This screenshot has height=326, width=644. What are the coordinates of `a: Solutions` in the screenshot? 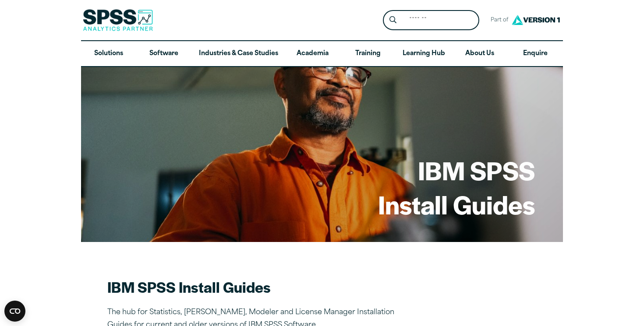 It's located at (108, 54).